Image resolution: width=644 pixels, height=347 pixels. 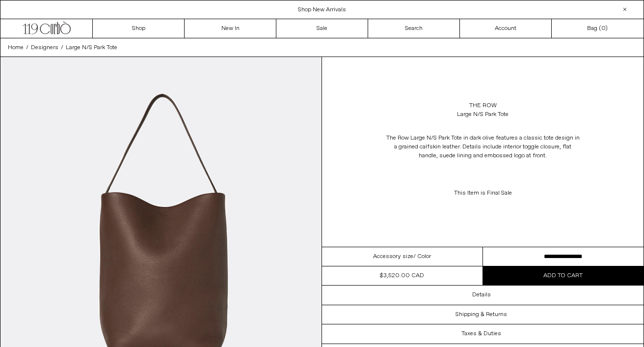 What do you see at coordinates (506, 28) in the screenshot?
I see `a: Account` at bounding box center [506, 28].